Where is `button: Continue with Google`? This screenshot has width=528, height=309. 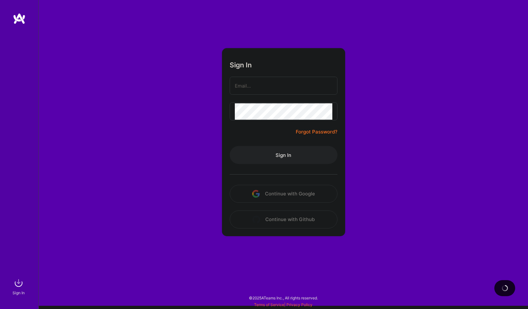 button: Continue with Google is located at coordinates (283, 194).